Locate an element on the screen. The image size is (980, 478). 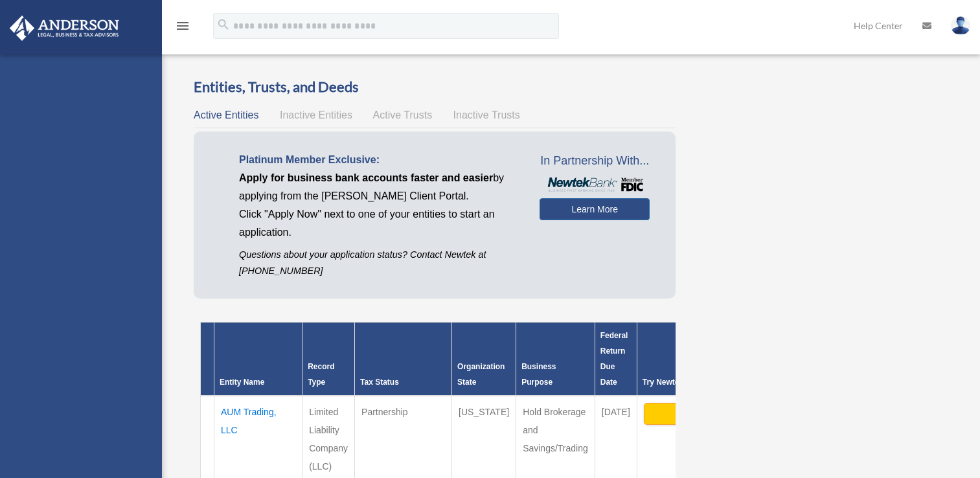
div: Try Newtek Bank is located at coordinates (707, 382).